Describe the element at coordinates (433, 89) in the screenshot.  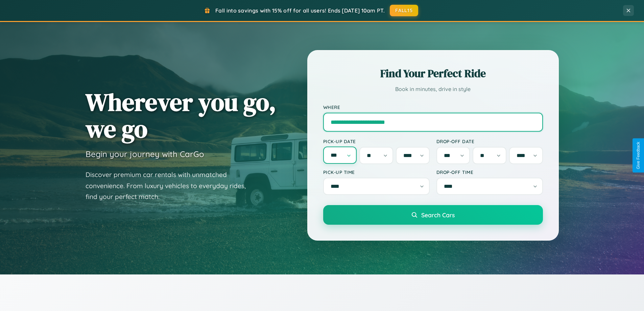
I see `p: Book in minutes, drive in style` at that location.